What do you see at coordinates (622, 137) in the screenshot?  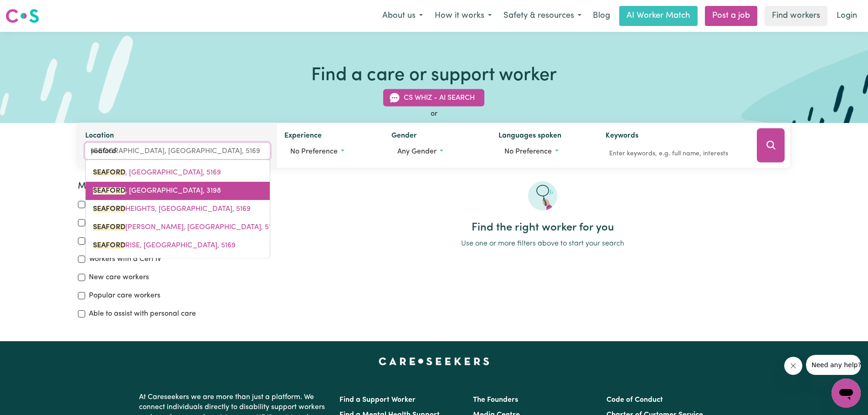 I see `label: Keywords` at bounding box center [622, 137].